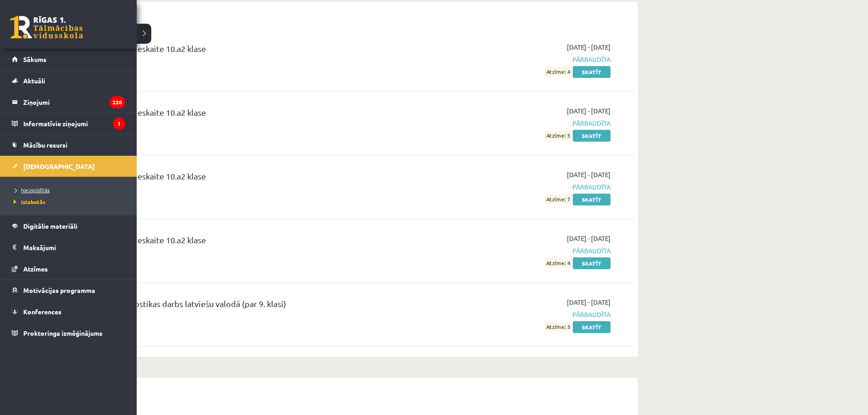  What do you see at coordinates (45, 145) in the screenshot?
I see `span: Mācību resursi` at bounding box center [45, 145].